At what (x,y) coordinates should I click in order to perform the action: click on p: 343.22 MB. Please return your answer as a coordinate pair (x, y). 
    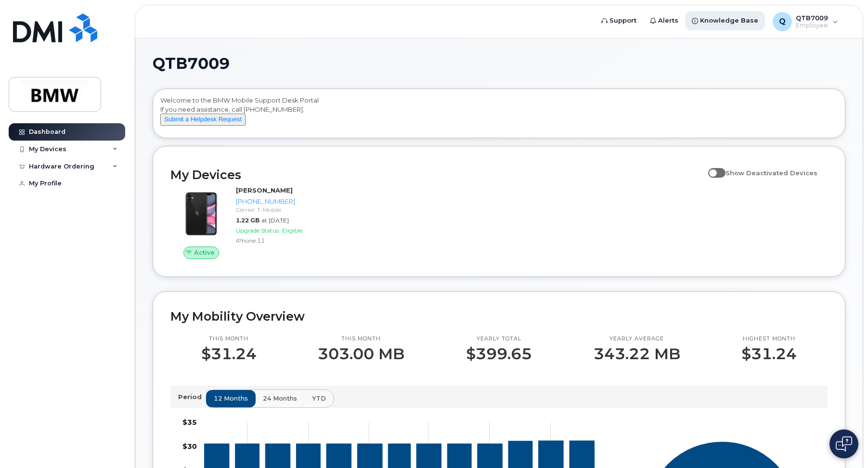
    Looking at the image, I should click on (637, 354).